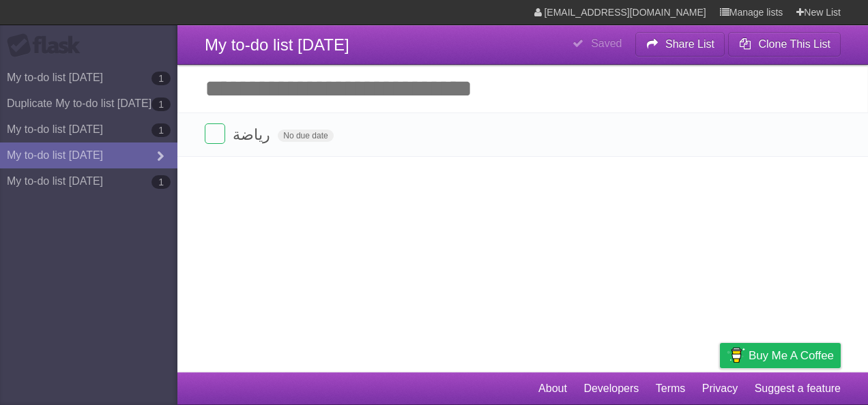 The height and width of the screenshot is (405, 868). What do you see at coordinates (720, 389) in the screenshot?
I see `a: Privacy` at bounding box center [720, 389].